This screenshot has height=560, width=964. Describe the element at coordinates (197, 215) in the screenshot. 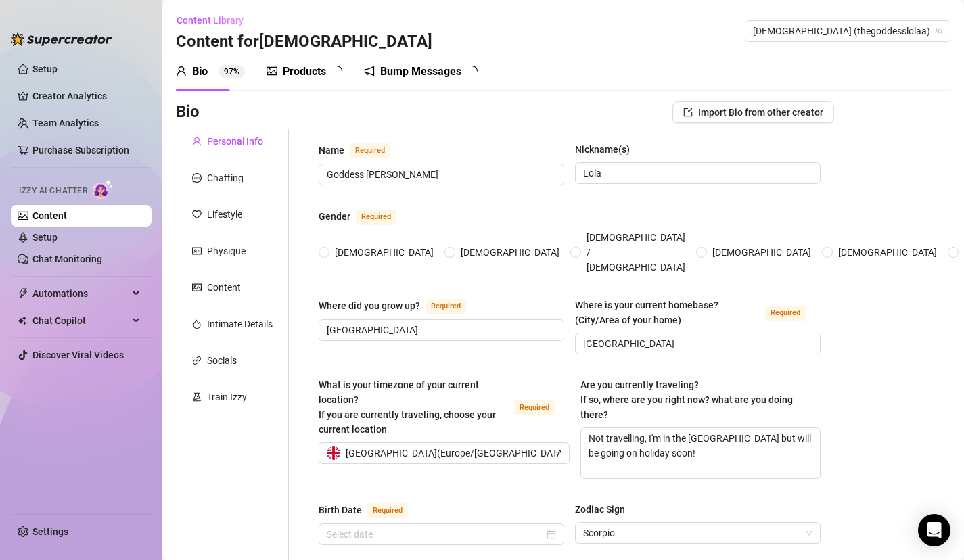

I see `span: heart` at that location.